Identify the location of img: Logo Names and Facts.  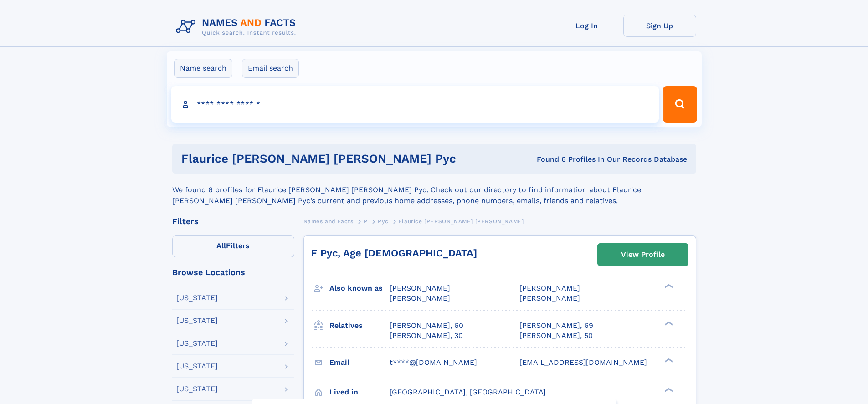
(238, 27).